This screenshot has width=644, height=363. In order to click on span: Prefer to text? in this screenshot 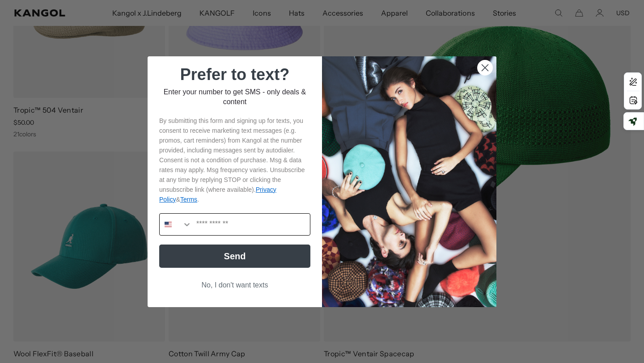, I will do `click(235, 74)`.